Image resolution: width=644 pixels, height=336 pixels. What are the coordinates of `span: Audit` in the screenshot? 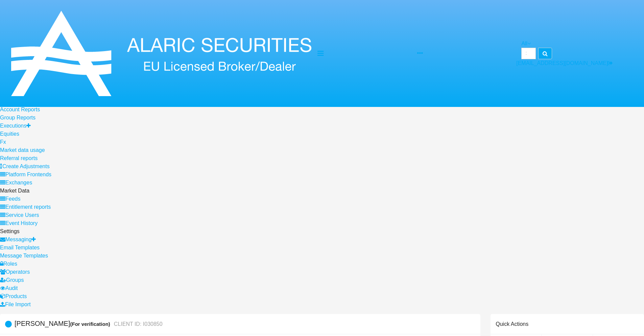 It's located at (12, 288).